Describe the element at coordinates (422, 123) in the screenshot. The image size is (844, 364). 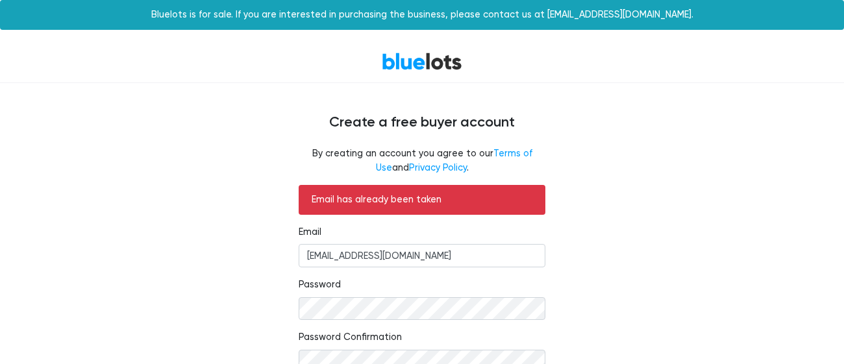
I see `h4: Create a free buyer account` at that location.